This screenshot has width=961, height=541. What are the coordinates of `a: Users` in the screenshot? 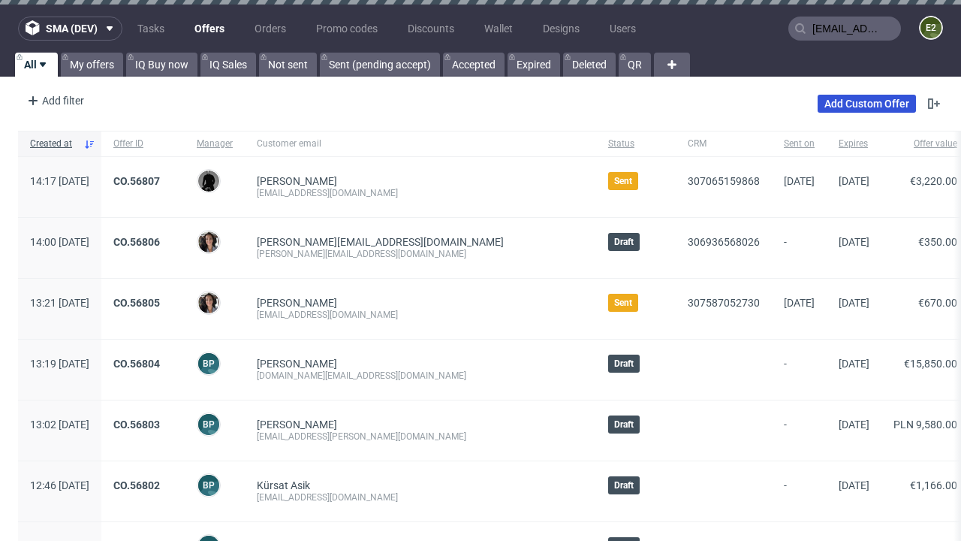 It's located at (623, 29).